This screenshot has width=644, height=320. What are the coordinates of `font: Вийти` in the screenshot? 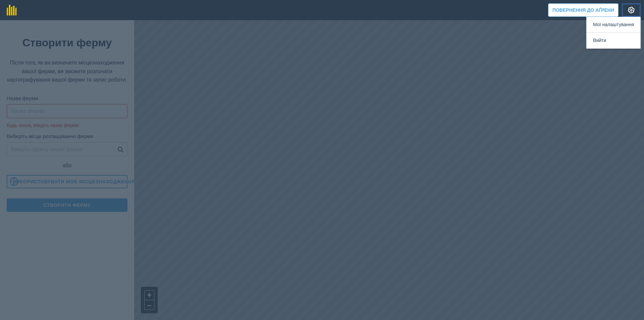 It's located at (600, 40).